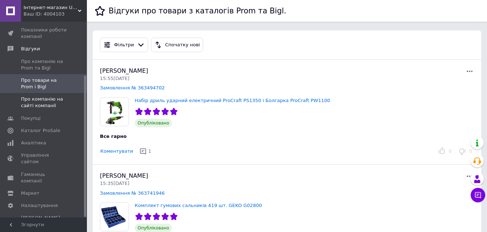  Describe the element at coordinates (233, 100) in the screenshot. I see `a: Набір дриль ударний електричний ProCraft PS1350 і Болгарка ProCraft PW1100` at that location.